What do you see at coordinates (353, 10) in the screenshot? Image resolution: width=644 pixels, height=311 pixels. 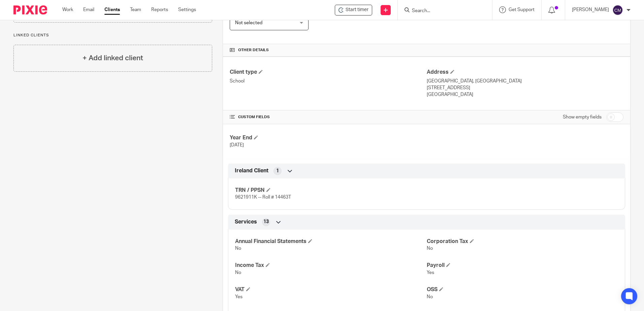 I see `div: St. Columba's National School` at bounding box center [353, 10].